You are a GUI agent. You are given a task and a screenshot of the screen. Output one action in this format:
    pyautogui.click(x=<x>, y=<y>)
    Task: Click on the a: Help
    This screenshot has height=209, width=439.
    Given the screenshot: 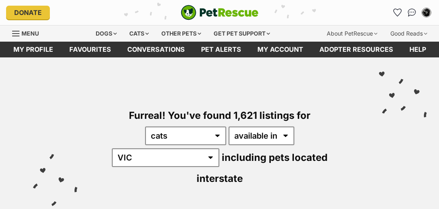 What is the action you would take?
    pyautogui.click(x=417, y=49)
    